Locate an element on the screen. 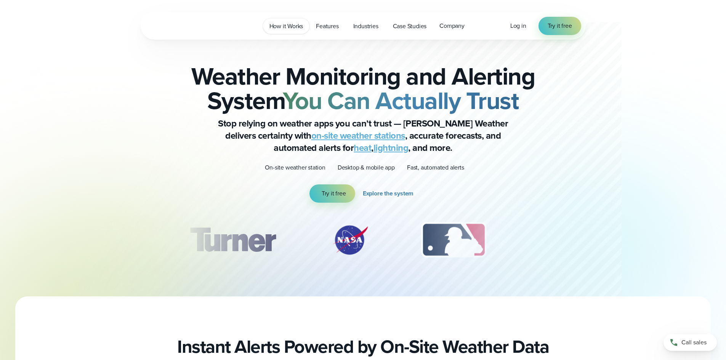 This screenshot has height=360, width=726. h2: Weather Monitoring and Alerting System is located at coordinates (363, 88).